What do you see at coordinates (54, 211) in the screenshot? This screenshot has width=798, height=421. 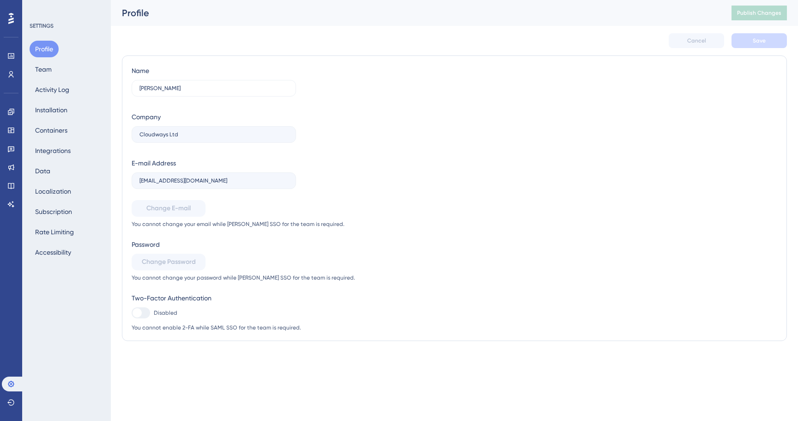 I see `button: Subscription` at bounding box center [54, 211].